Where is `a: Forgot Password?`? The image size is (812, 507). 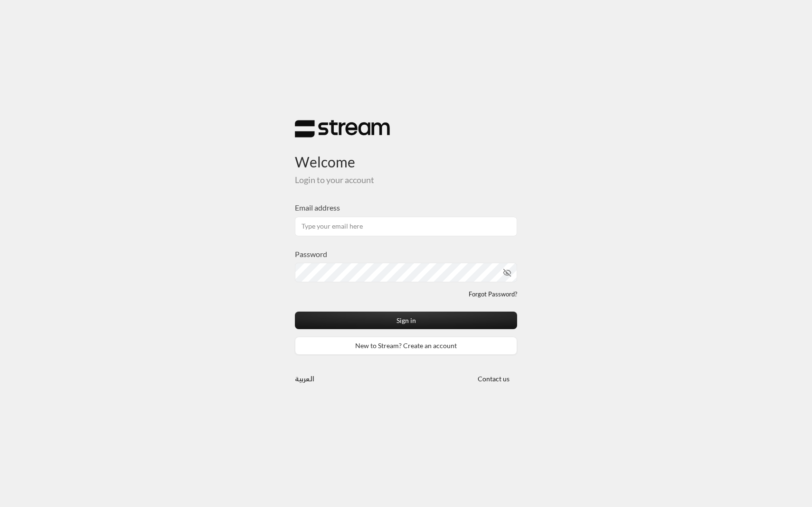
a: Forgot Password? is located at coordinates (493, 295).